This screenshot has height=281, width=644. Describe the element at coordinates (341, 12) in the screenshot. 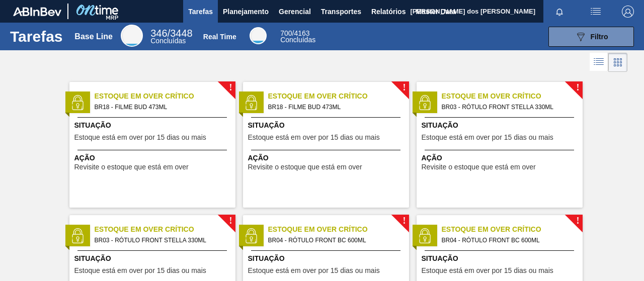

I see `span: Transportes` at that location.